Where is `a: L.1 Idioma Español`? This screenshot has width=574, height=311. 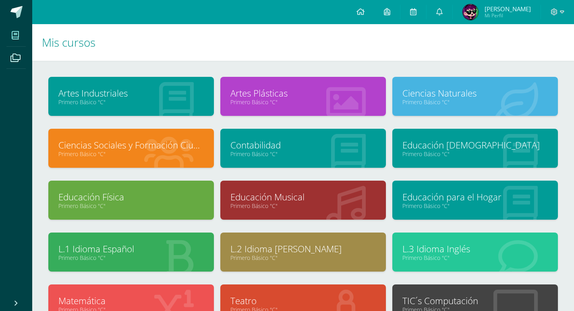
a: L.1 Idioma Español is located at coordinates (131, 249).